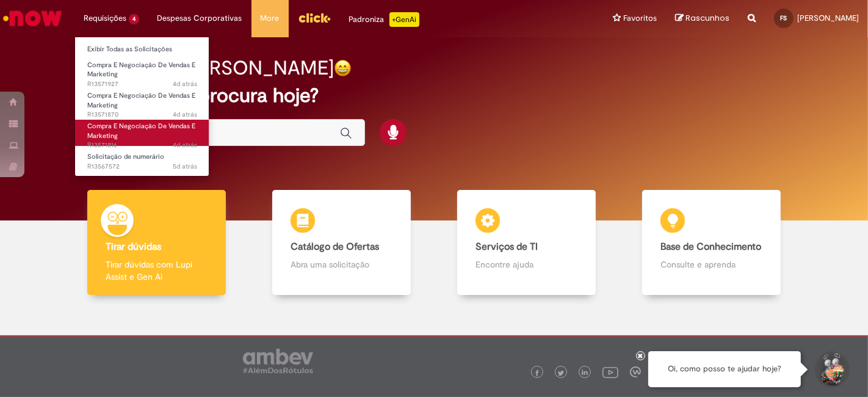  I want to click on span: Rascunhos, so click(708, 18).